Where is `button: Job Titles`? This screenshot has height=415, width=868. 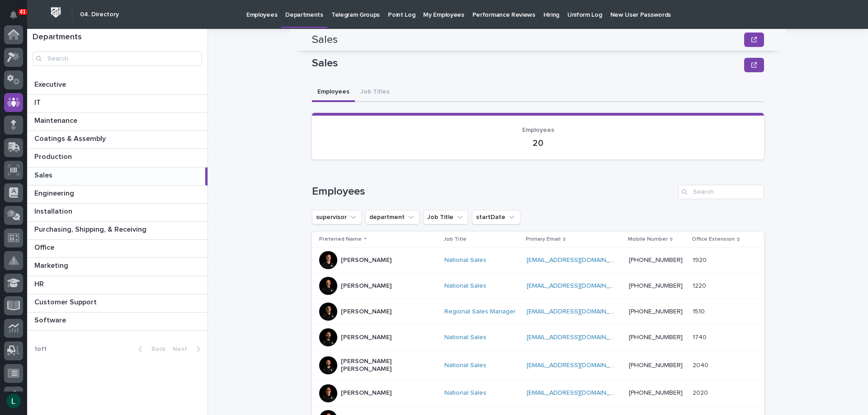 button: Job Titles is located at coordinates (375, 93).